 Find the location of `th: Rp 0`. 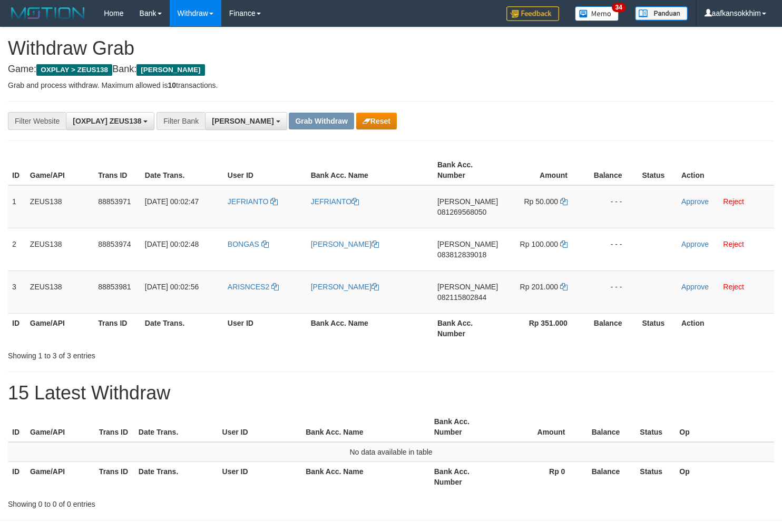

th: Rp 0 is located at coordinates (540, 477).